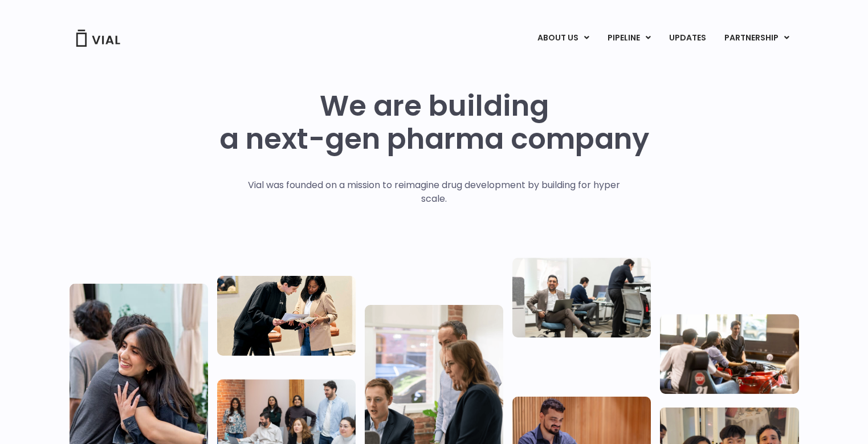 The width and height of the screenshot is (868, 444). I want to click on img: Vial Logo, so click(98, 38).